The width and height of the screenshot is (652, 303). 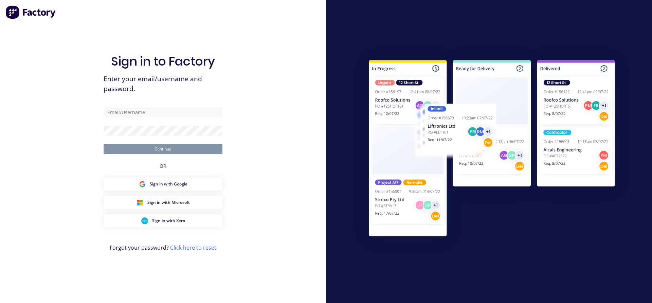 What do you see at coordinates (31, 12) in the screenshot?
I see `img: Factory` at bounding box center [31, 12].